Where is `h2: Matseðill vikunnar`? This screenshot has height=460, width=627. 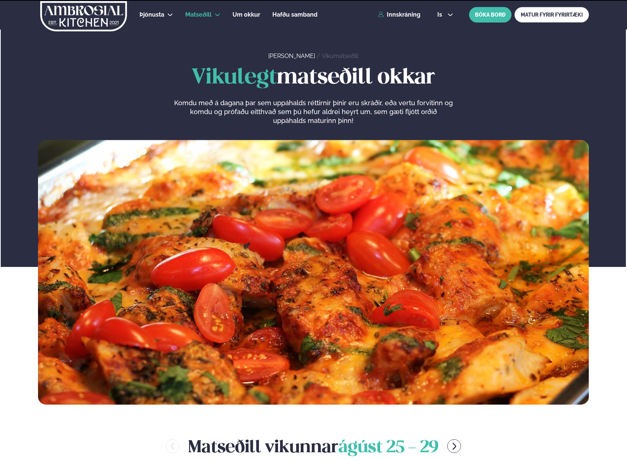
h2: Matseðill vikunnar is located at coordinates (313, 446).